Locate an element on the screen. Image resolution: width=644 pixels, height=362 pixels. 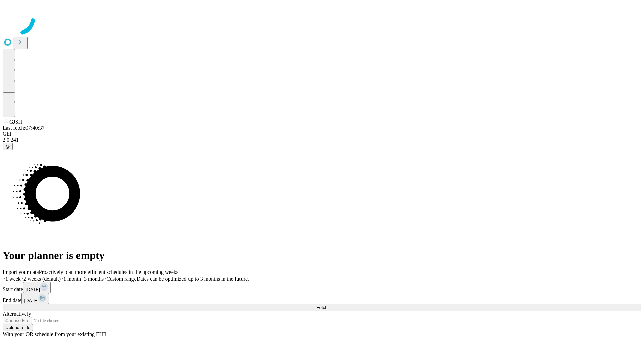
span: 3 months is located at coordinates (93, 279).